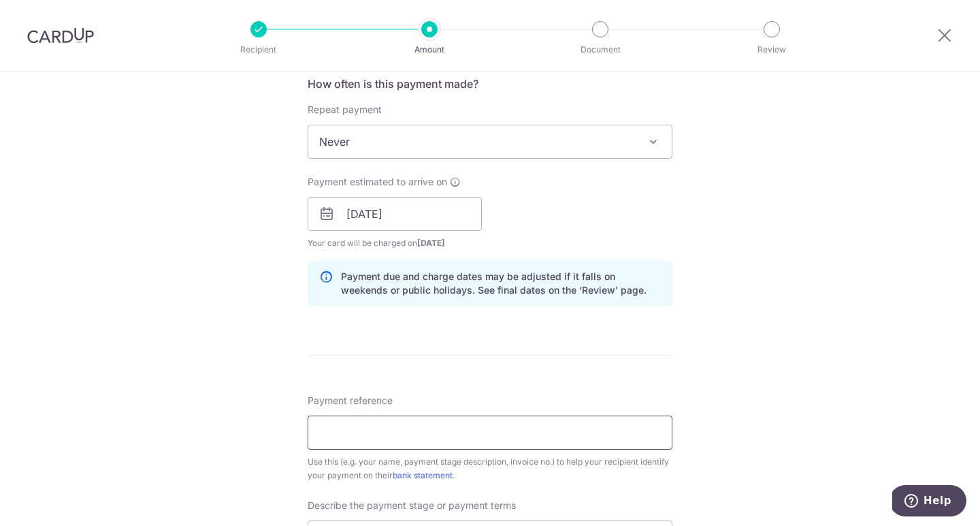  Describe the element at coordinates (501, 284) in the screenshot. I see `p: Payment due and charge dates may be adjusted if it falls on weekends or public holidays. See fina...` at that location.